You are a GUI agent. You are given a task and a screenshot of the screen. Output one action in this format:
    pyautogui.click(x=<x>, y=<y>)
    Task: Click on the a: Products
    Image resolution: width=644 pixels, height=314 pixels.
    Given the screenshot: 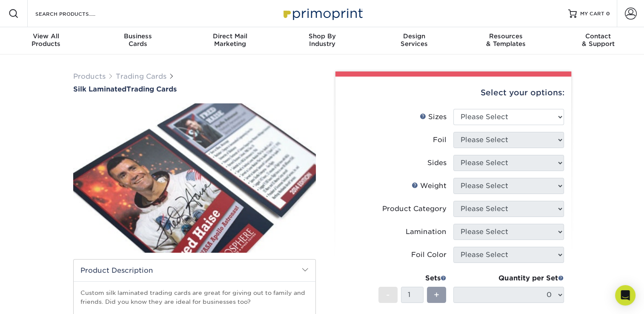 What is the action you would take?
    pyautogui.click(x=90, y=76)
    